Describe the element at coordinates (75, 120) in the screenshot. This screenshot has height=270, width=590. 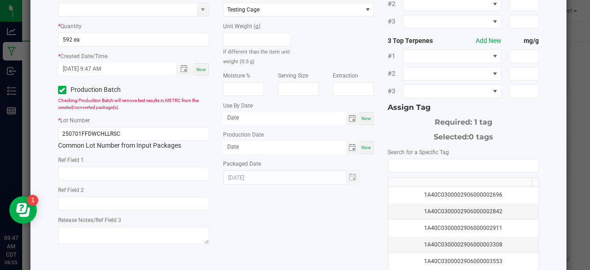
I see `label: Lot Number` at that location.